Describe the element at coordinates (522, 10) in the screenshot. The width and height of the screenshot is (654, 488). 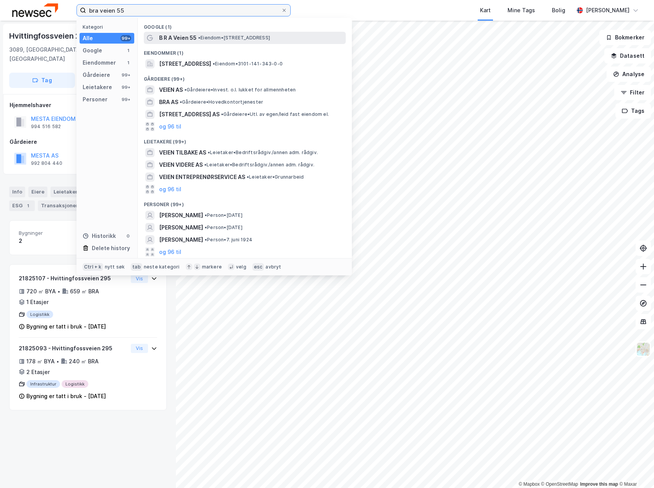
I see `div: Mine Tags` at that location.